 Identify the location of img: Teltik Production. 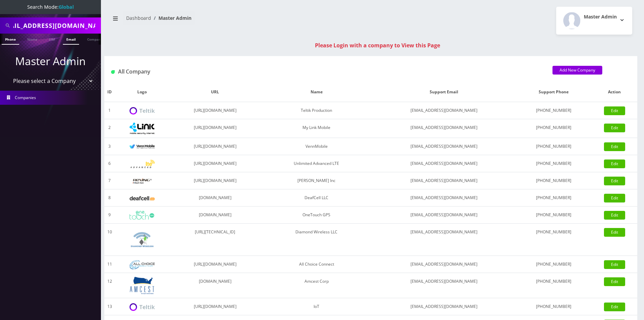
(142, 111).